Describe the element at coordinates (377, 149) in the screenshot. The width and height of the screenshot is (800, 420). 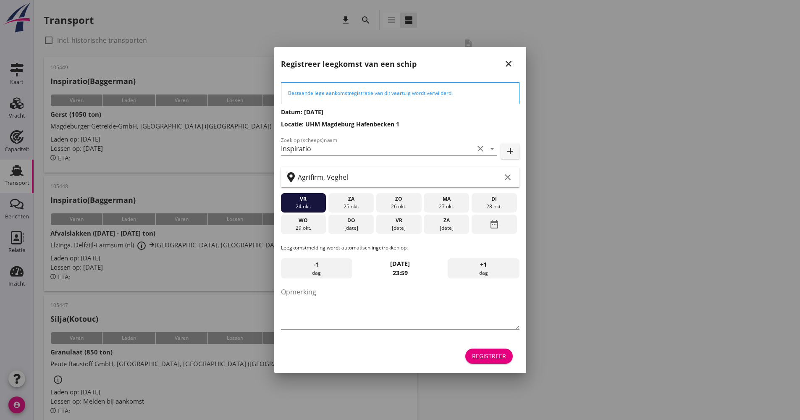
I see `input: Zoek op (scheeps)naam` at that location.